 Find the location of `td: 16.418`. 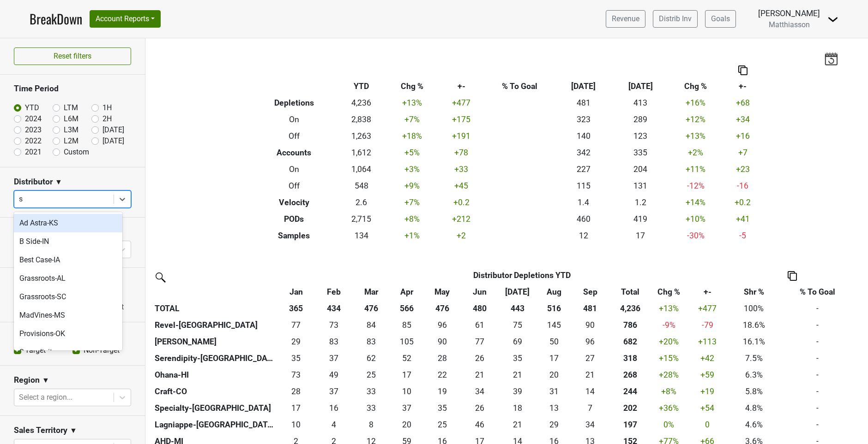

td: 16.418 is located at coordinates (334, 409).